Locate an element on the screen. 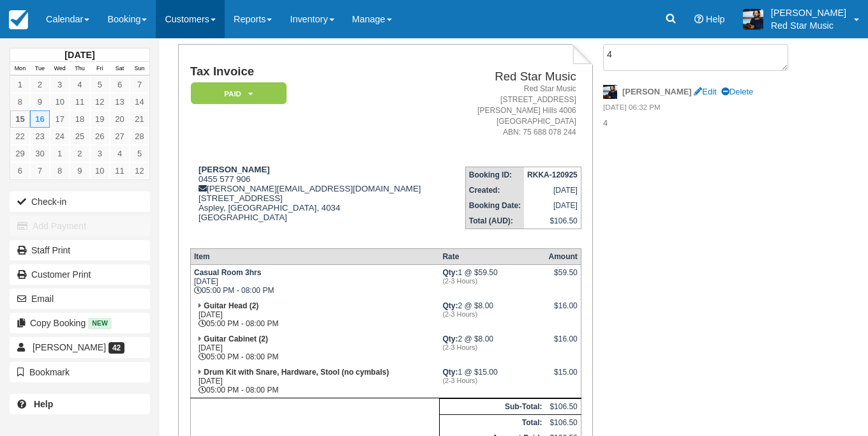 The height and width of the screenshot is (436, 868). span: 42 is located at coordinates (116, 348).